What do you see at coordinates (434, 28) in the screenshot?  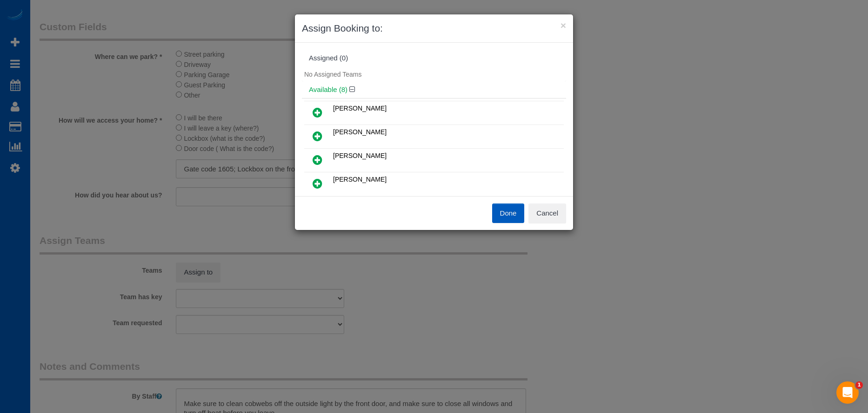 I see `h3: Assign Booking to:` at bounding box center [434, 28].